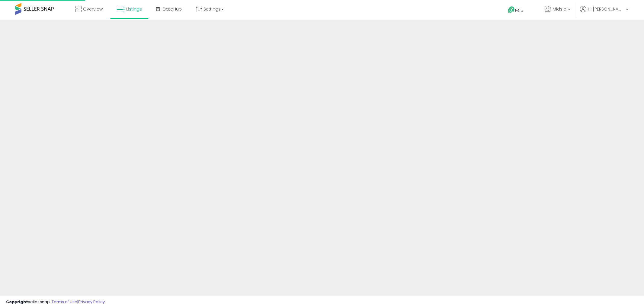  I want to click on span: DataHub, so click(172, 9).